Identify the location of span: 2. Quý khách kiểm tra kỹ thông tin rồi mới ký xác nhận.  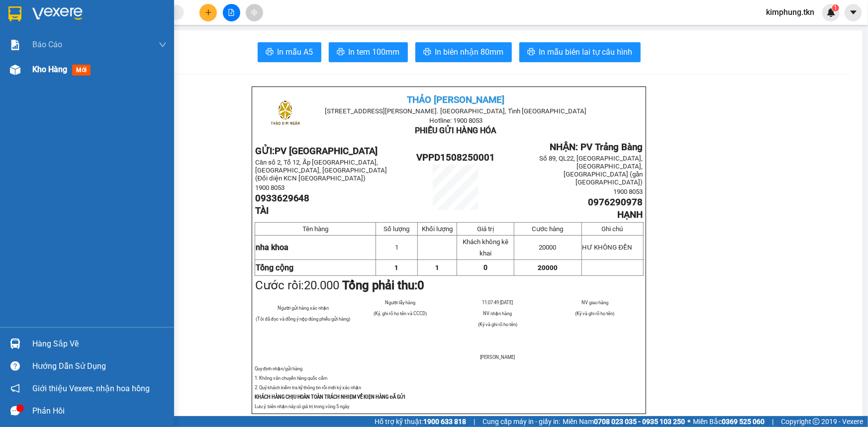
(308, 387).